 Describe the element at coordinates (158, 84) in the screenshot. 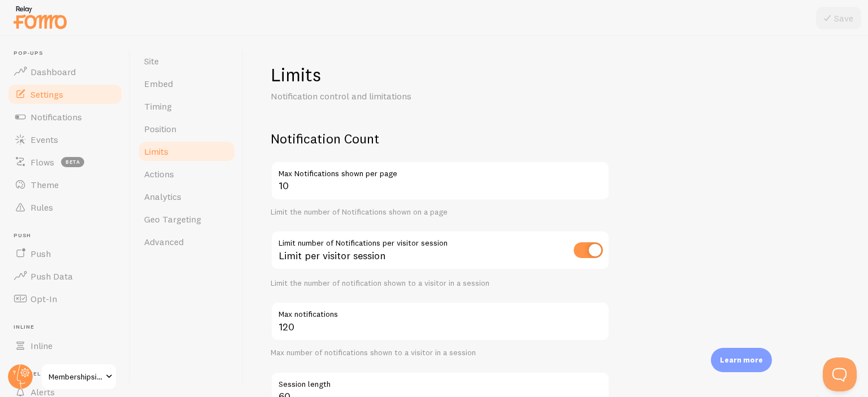

I see `span: Embed` at that location.